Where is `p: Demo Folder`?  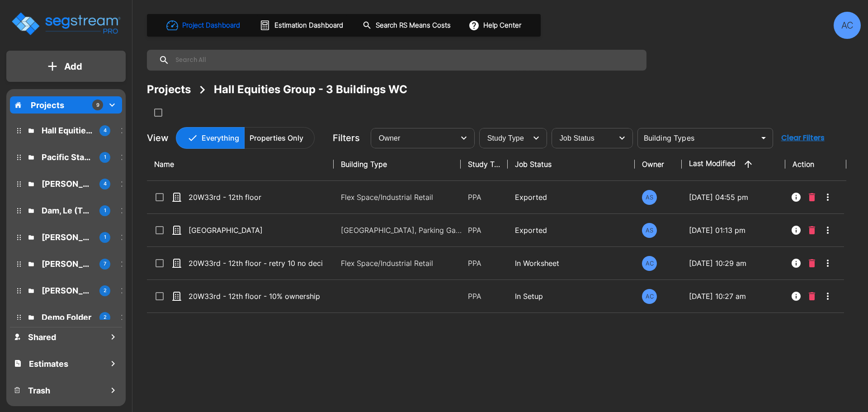 p: Demo Folder is located at coordinates (67, 317).